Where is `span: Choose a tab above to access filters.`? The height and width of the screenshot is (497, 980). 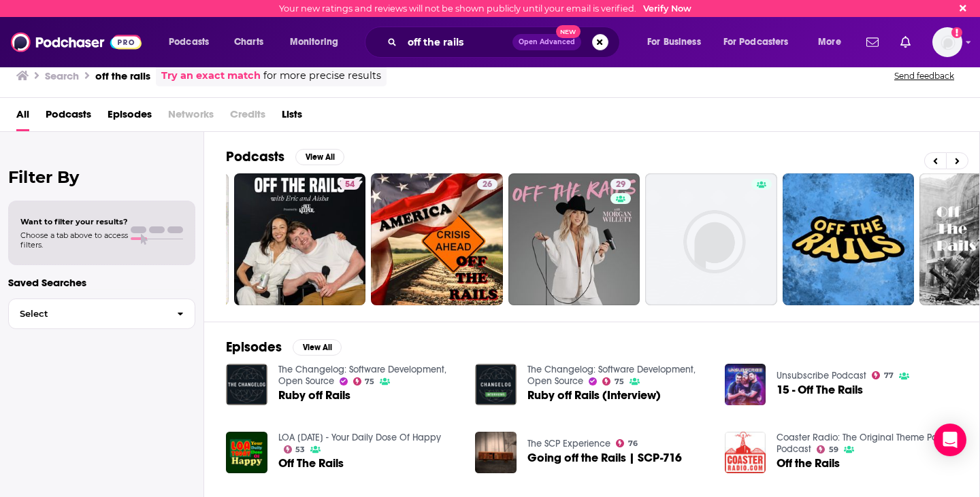
span: Choose a tab above to access filters. is located at coordinates (74, 240).